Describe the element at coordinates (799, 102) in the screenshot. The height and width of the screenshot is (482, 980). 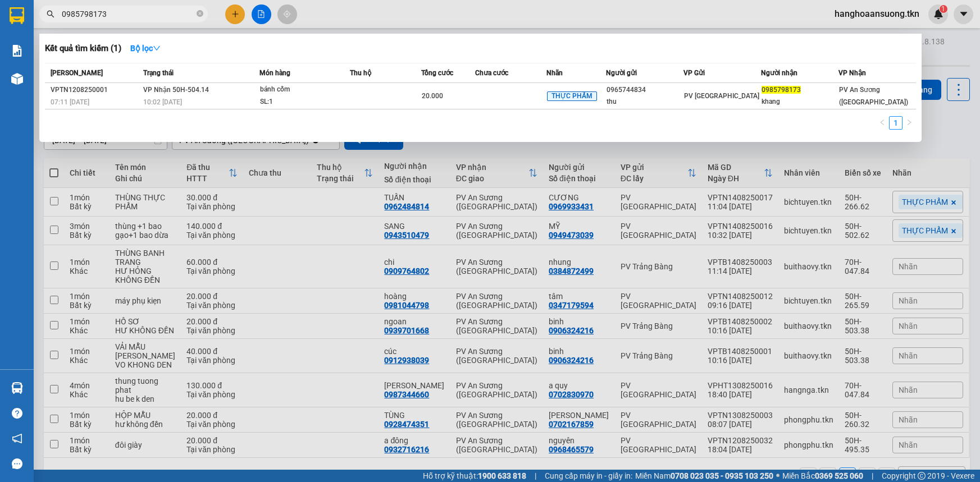
I see `div: khang` at that location.